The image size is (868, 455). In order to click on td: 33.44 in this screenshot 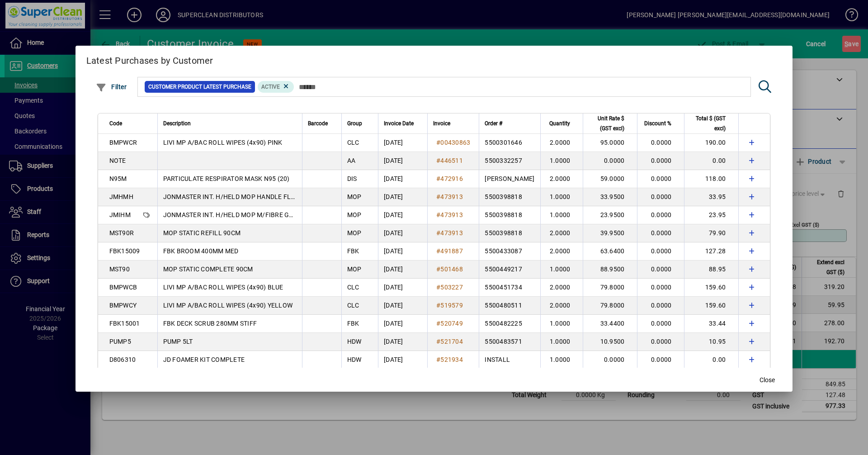, I will do `click(711, 324)`.